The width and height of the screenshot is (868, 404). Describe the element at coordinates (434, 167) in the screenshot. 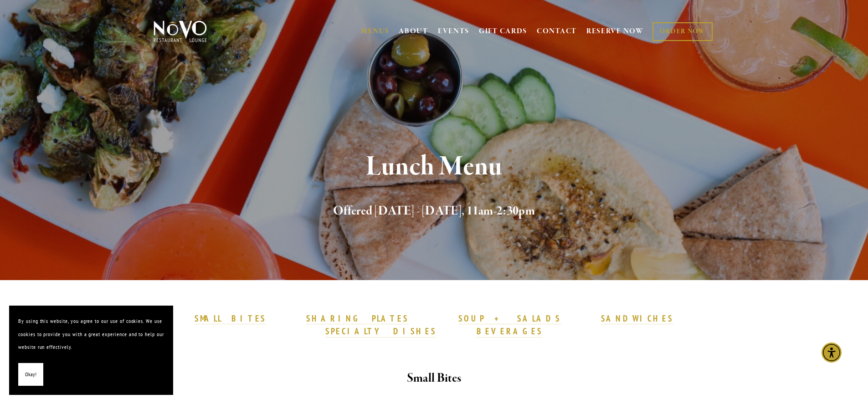

I see `h1: Lunch Menu` at that location.